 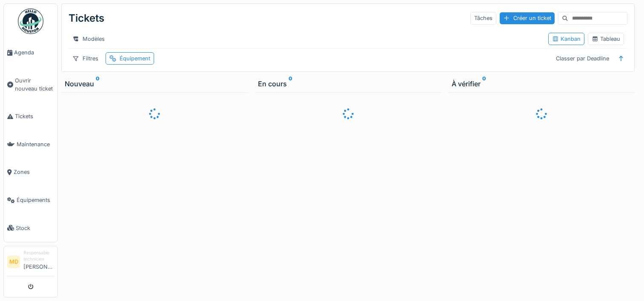 I want to click on div: Tâches, so click(x=483, y=18).